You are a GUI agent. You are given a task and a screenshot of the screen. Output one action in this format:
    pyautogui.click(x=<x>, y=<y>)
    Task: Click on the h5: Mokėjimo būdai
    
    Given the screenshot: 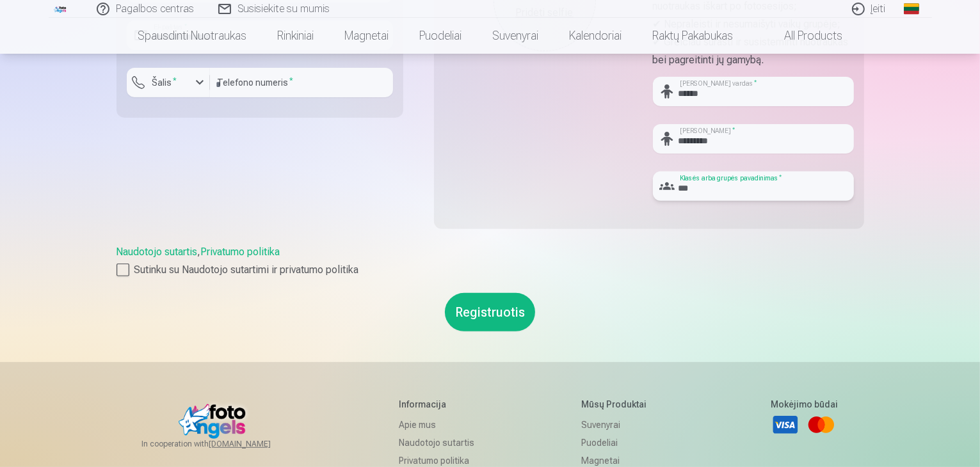 What is the action you would take?
    pyautogui.click(x=804, y=404)
    